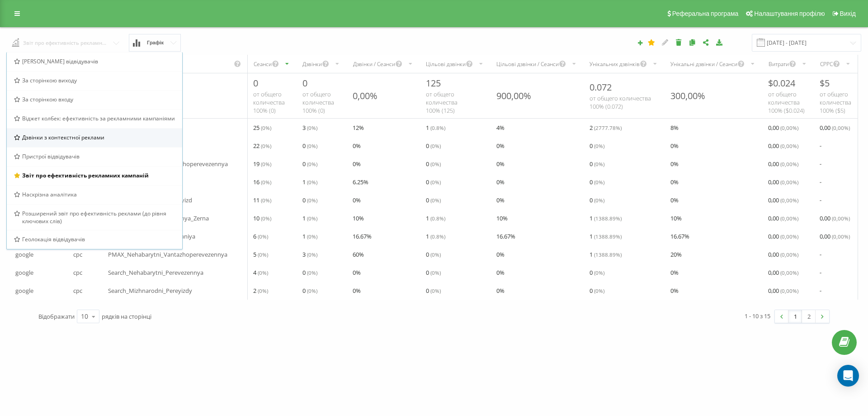  What do you see at coordinates (601, 87) in the screenshot?
I see `span: 0.072` at bounding box center [601, 87].